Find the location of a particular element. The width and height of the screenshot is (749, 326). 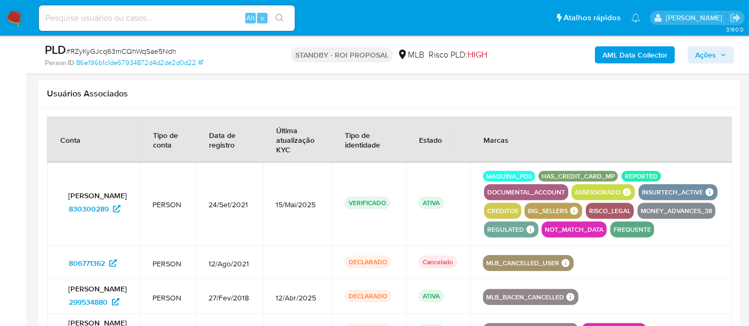

span: # RZyKyGJcq63mCQhWqSae5Ndh is located at coordinates (121, 51).